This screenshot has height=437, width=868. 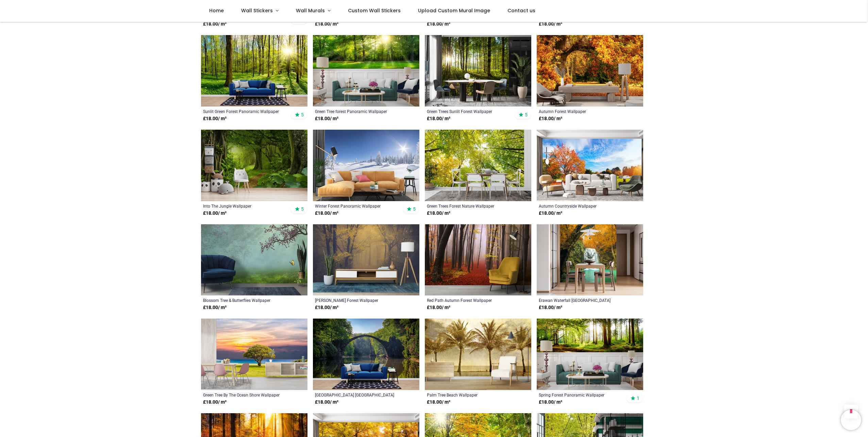 I want to click on img: Winter Forest Panoramic Wall Mural Wallpaper, so click(x=366, y=165).